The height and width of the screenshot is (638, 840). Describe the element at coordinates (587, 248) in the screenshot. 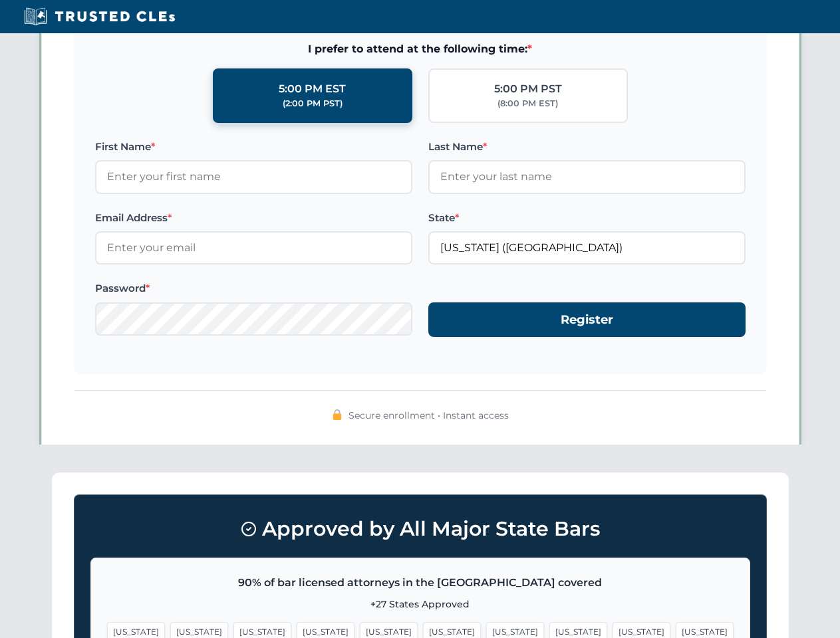

I see `input: Missouri (MO)` at that location.